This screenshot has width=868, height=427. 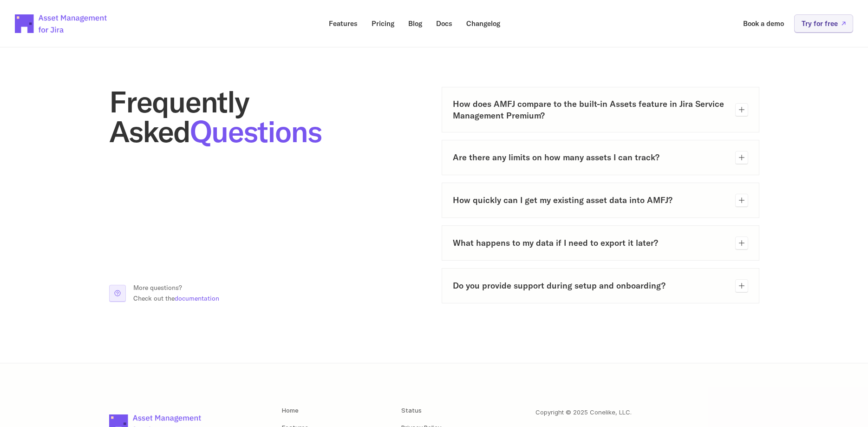 I want to click on p: Blog, so click(x=415, y=23).